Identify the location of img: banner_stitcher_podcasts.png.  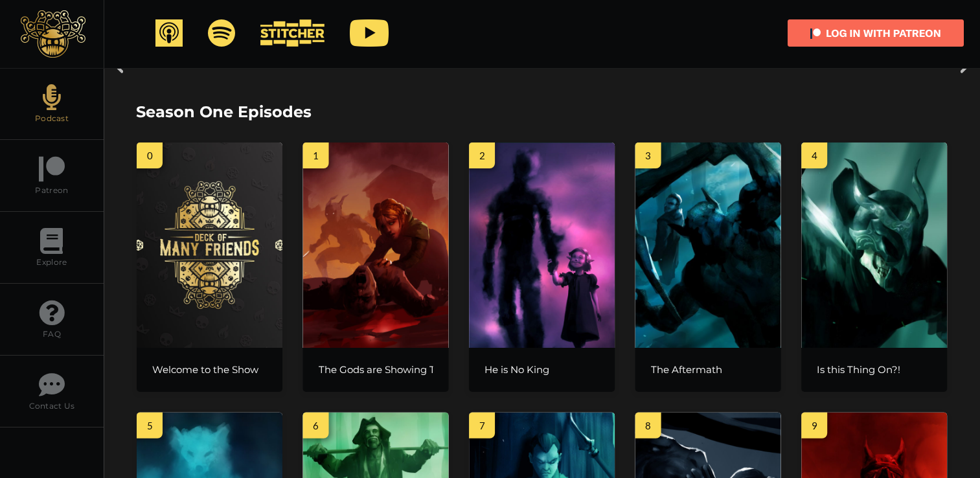
(292, 33).